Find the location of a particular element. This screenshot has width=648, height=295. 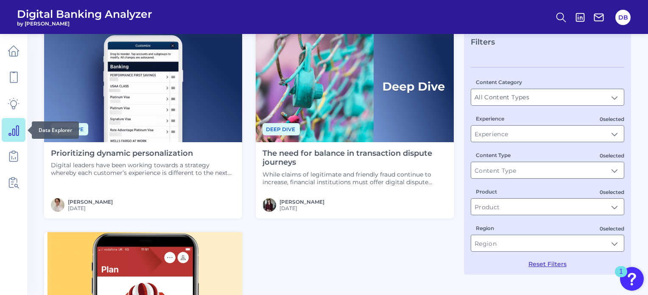

span: Digital Banking Analyzer is located at coordinates (84, 14).